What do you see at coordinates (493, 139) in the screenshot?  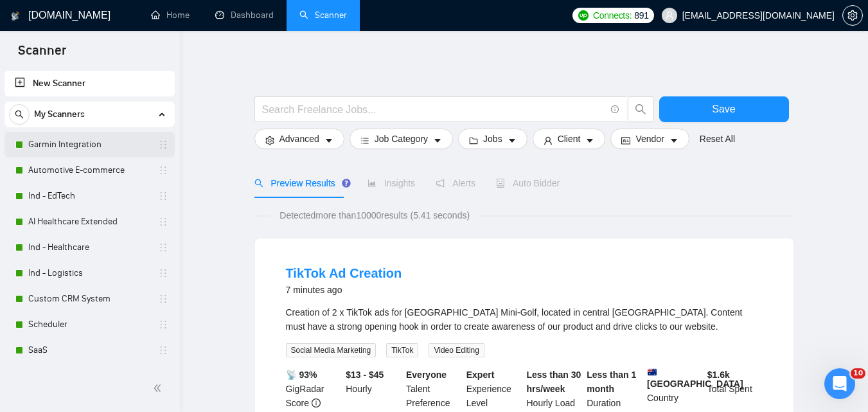 I see `button: folderJobscaret-down` at bounding box center [493, 139].